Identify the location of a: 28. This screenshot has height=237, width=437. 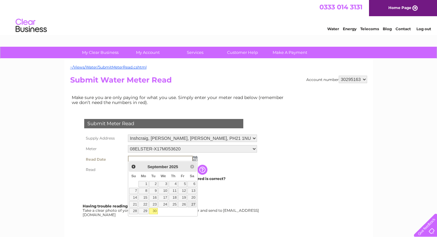
(133, 211).